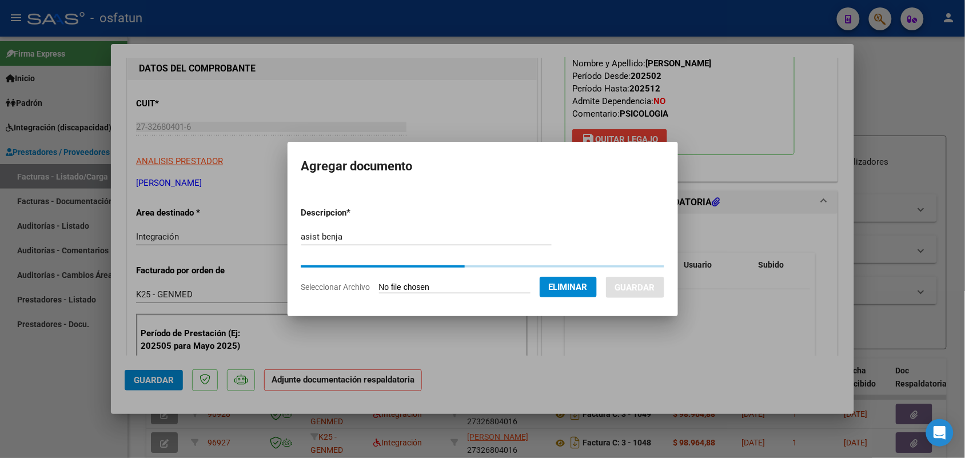  What do you see at coordinates (635, 287) in the screenshot?
I see `button: Guardar` at bounding box center [635, 287].